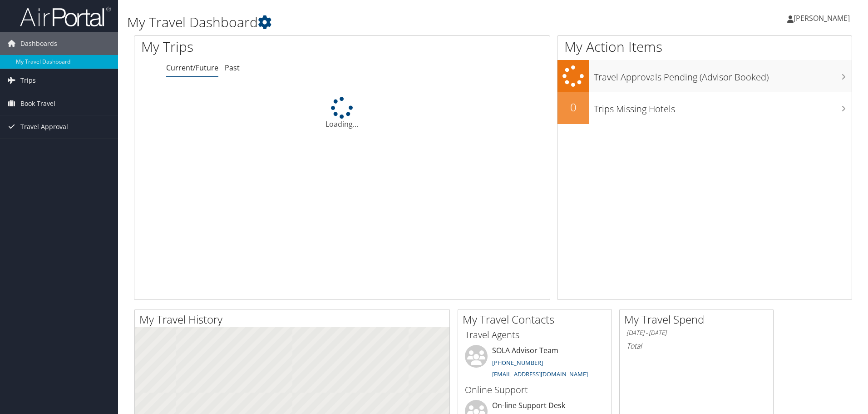 The height and width of the screenshot is (414, 868). What do you see at coordinates (535, 364) in the screenshot?
I see `li: SOLA Advisor Team` at bounding box center [535, 364].